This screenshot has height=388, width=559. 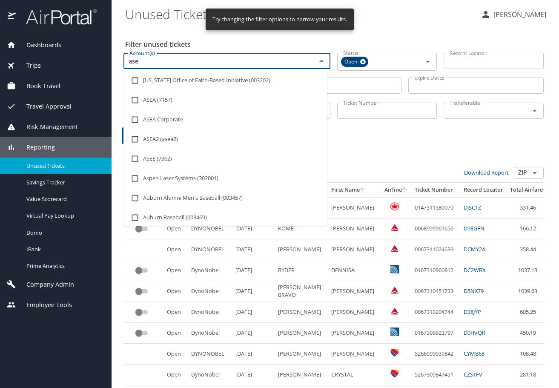 I want to click on a: CZS1FV, so click(x=473, y=375).